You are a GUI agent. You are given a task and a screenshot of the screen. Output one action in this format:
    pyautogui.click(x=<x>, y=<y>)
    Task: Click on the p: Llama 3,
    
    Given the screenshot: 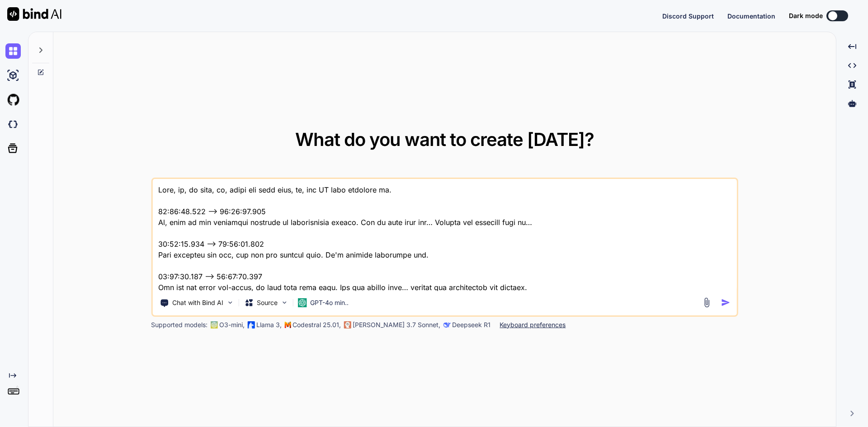 What is the action you would take?
    pyautogui.click(x=269, y=325)
    